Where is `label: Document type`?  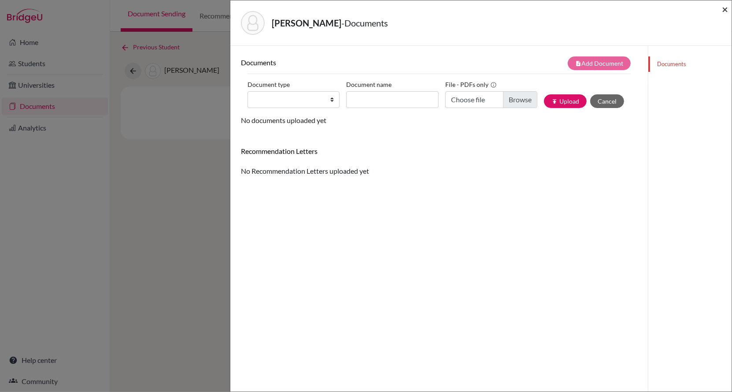
label: Document type is located at coordinates (269, 84).